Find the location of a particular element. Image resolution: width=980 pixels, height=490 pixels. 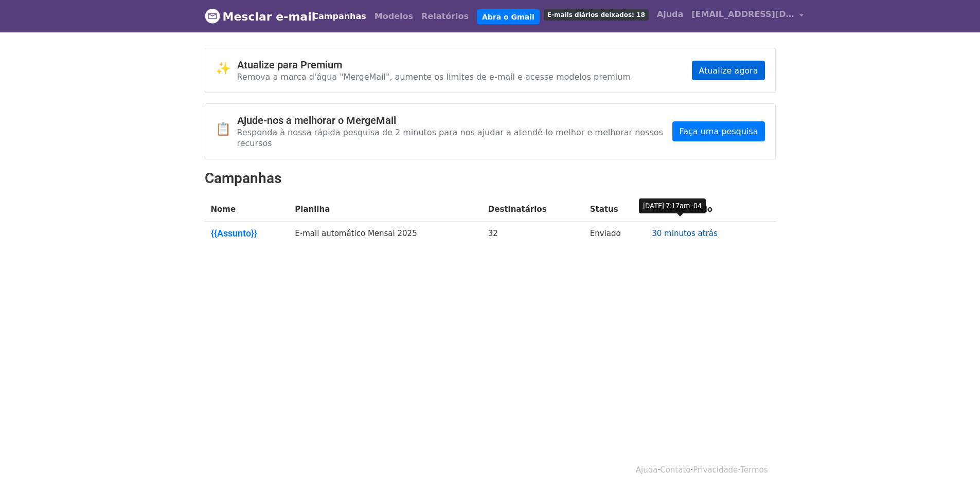

a: Contato is located at coordinates (675, 470).